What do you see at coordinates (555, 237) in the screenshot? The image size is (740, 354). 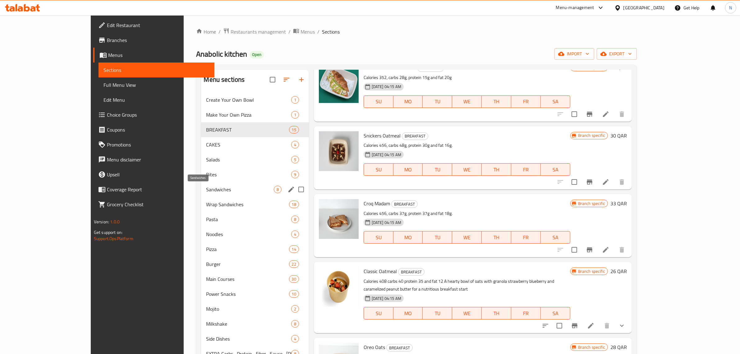 I see `button: SA` at bounding box center [555, 237].